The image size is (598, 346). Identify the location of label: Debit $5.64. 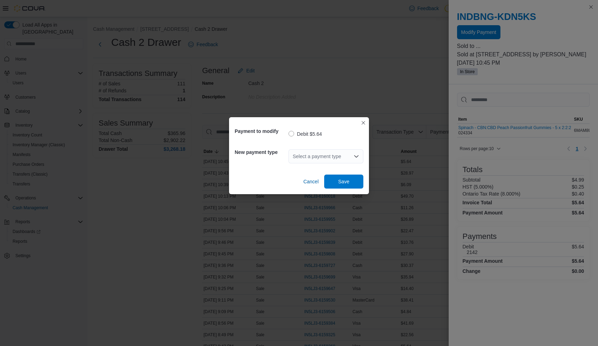
(306, 134).